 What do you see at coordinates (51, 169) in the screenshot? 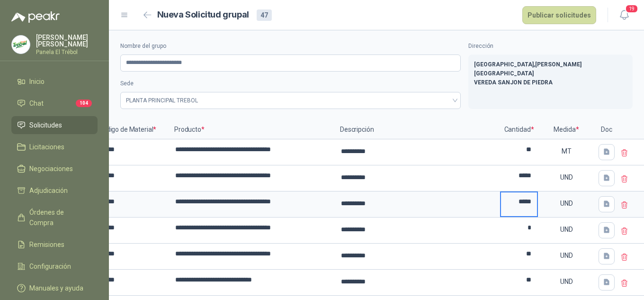
I see `span: Negociaciones` at bounding box center [51, 169].